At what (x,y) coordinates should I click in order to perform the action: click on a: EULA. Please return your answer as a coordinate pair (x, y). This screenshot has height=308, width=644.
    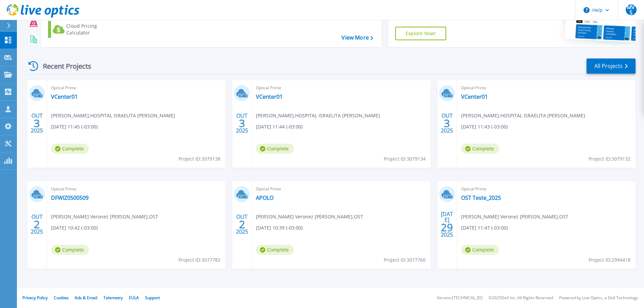
    Looking at the image, I should click on (134, 298).